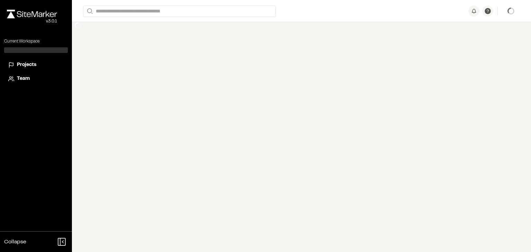 Image resolution: width=531 pixels, height=252 pixels. Describe the element at coordinates (27, 65) in the screenshot. I see `span: Projects` at that location.